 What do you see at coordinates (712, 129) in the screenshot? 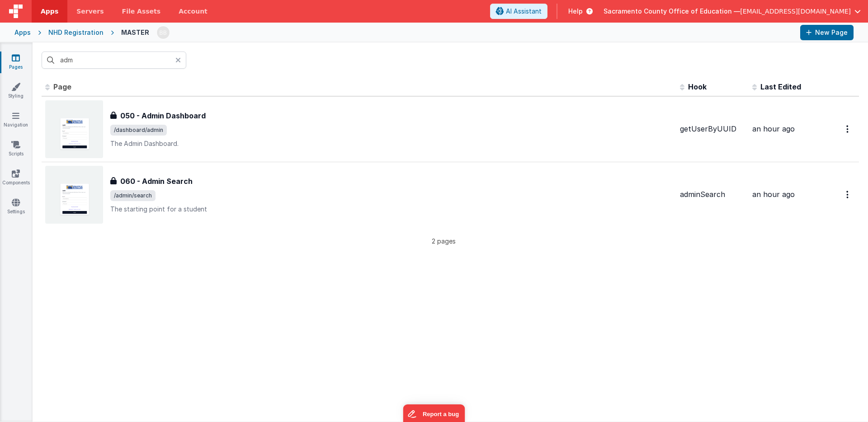
I see `div: getUserByUUID` at bounding box center [712, 129].